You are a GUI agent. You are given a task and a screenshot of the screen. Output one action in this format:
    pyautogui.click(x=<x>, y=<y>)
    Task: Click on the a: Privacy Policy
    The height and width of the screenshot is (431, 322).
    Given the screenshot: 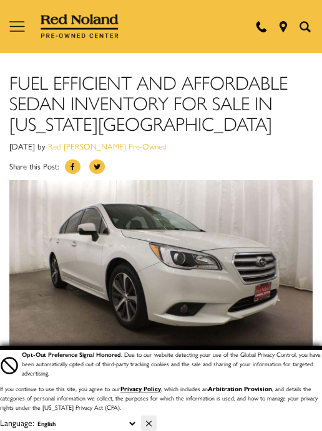 What is the action you would take?
    pyautogui.click(x=140, y=389)
    